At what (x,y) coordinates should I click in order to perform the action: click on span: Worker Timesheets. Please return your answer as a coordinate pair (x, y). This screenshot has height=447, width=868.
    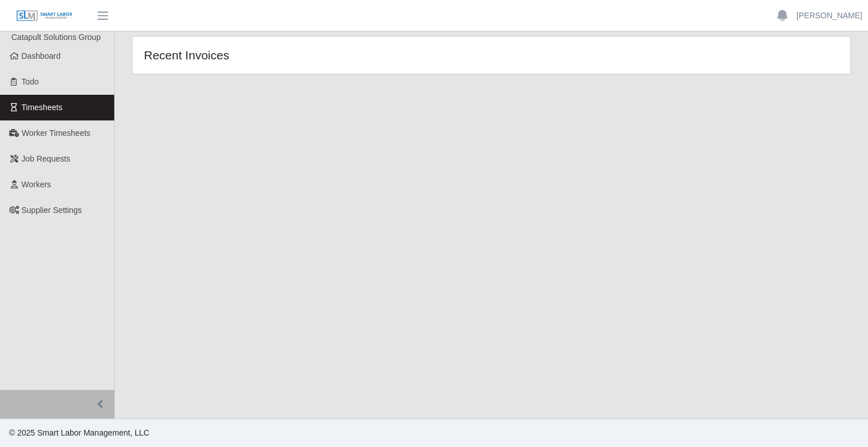
    Looking at the image, I should click on (56, 133).